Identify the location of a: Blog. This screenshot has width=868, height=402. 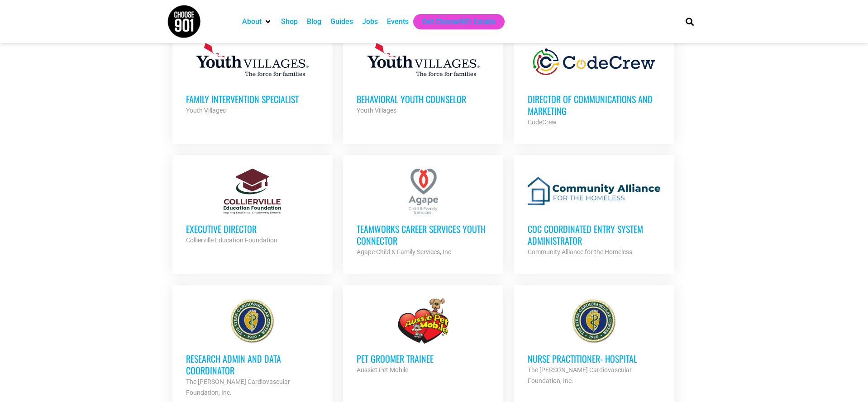
(314, 22).